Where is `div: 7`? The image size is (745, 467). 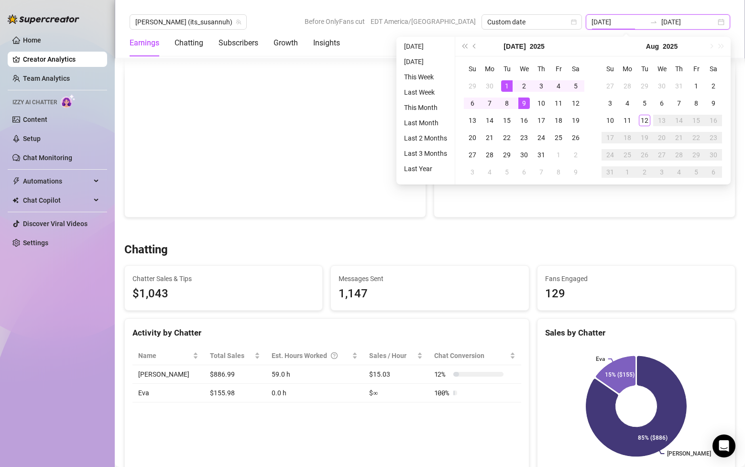
div: 7 is located at coordinates (679, 103).